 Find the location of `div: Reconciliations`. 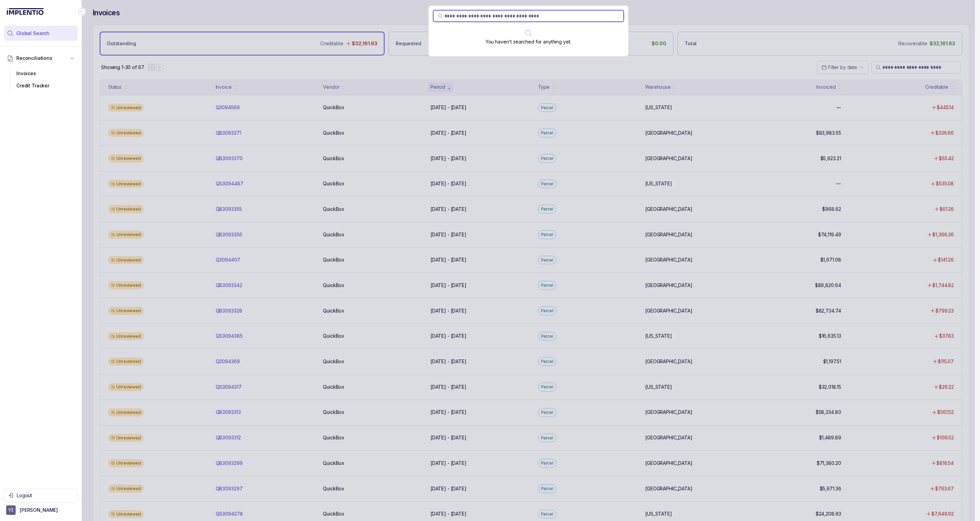

div: Reconciliations is located at coordinates (41, 79).